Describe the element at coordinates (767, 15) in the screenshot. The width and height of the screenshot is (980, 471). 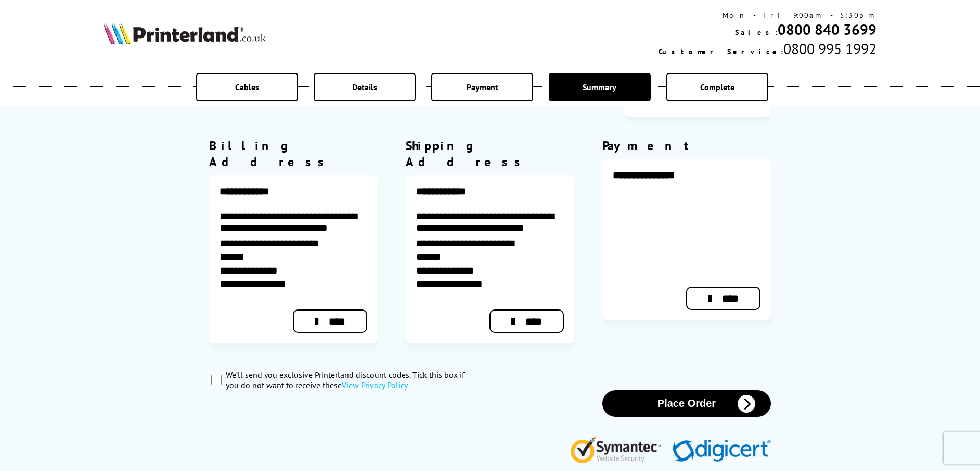
I see `div: Mon - Fri 9:00am - 5:30pm` at that location.